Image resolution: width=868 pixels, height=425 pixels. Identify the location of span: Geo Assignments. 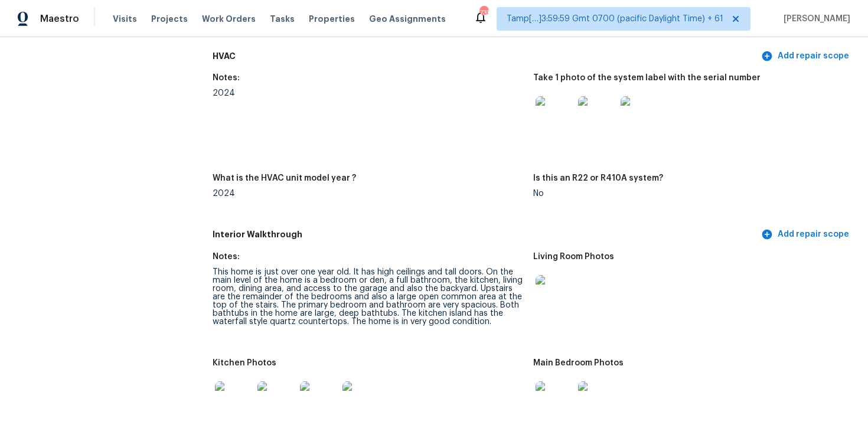
(407, 19).